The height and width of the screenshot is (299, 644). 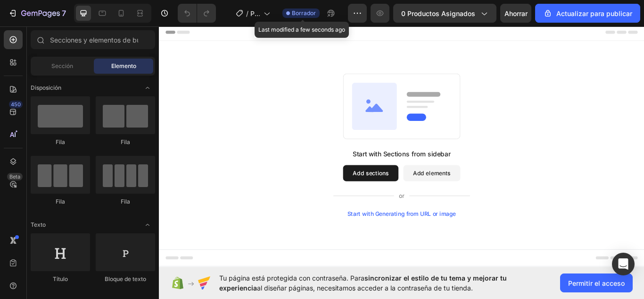 I want to click on font: Beta, so click(x=14, y=176).